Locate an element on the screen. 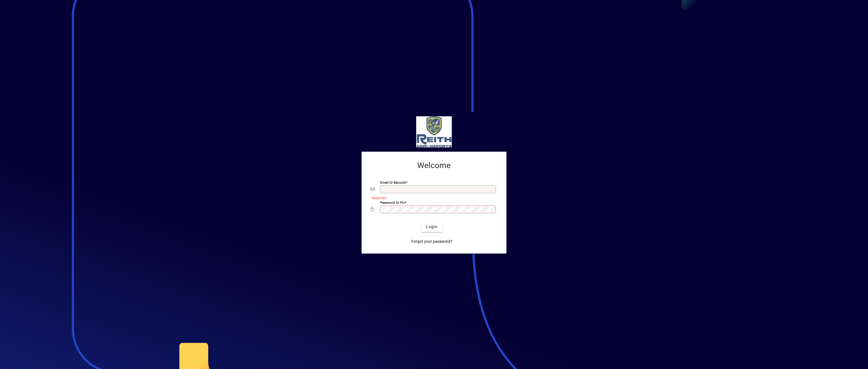 The width and height of the screenshot is (868, 369). mat-label: Password or Pin is located at coordinates (392, 202).